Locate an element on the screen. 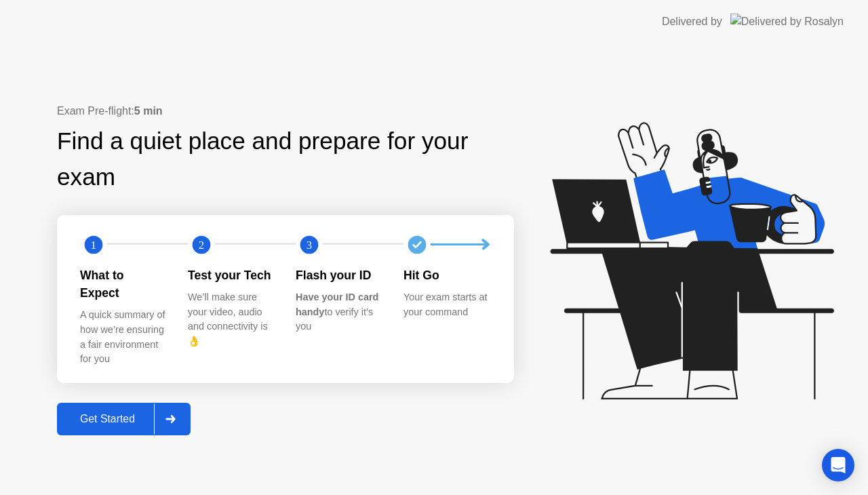 The height and width of the screenshot is (495, 868). text: 2 is located at coordinates (201, 244).